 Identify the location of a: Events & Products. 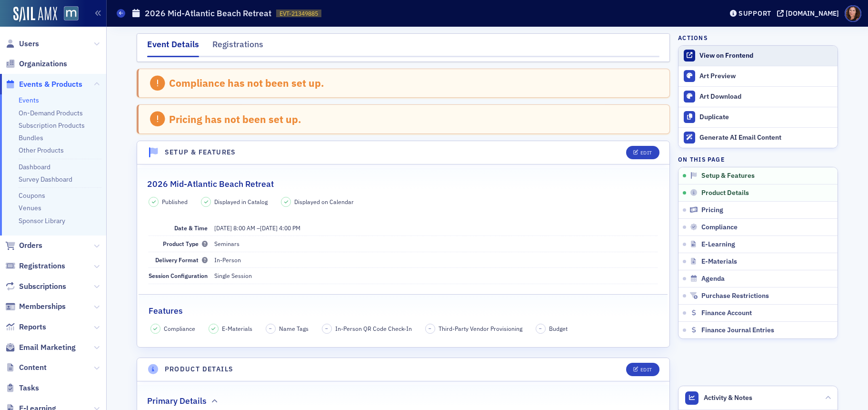
(43, 84).